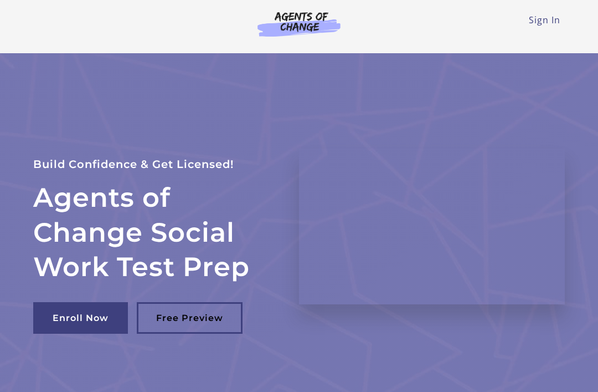 The image size is (598, 392). What do you see at coordinates (544, 20) in the screenshot?
I see `a: Sign In` at bounding box center [544, 20].